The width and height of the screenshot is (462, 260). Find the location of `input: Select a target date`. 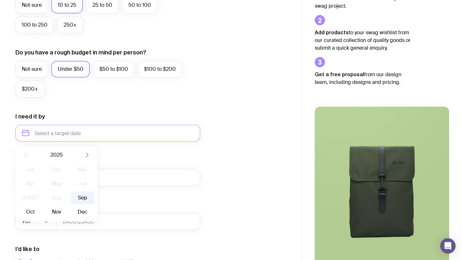

input: Select a target date is located at coordinates (108, 133).